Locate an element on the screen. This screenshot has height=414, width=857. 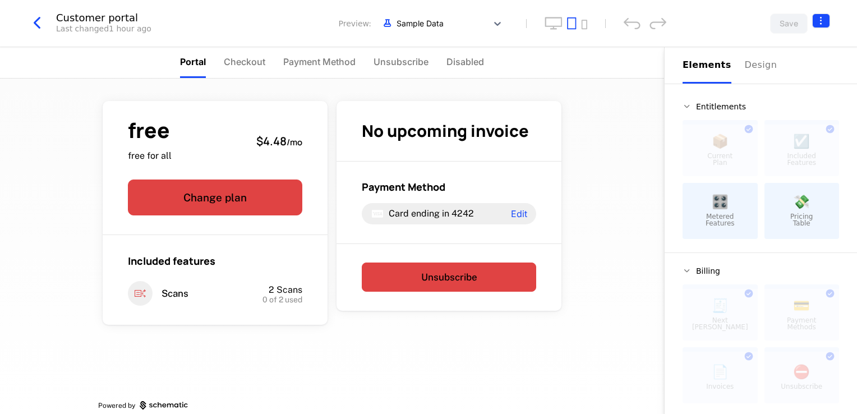
div: redo is located at coordinates (658, 23).